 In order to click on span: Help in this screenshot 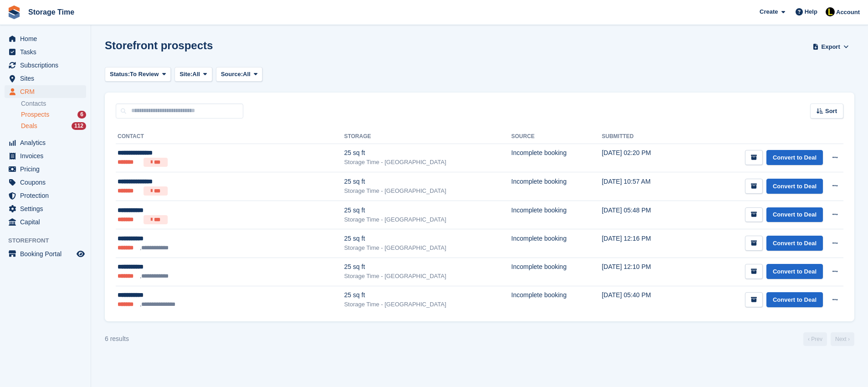, I will do `click(811, 12)`.